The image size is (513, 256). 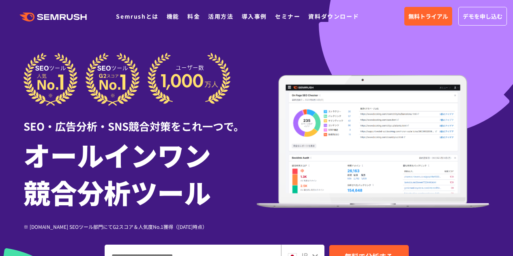 What do you see at coordinates (429, 16) in the screenshot?
I see `span: 無料トライアル` at bounding box center [429, 16].